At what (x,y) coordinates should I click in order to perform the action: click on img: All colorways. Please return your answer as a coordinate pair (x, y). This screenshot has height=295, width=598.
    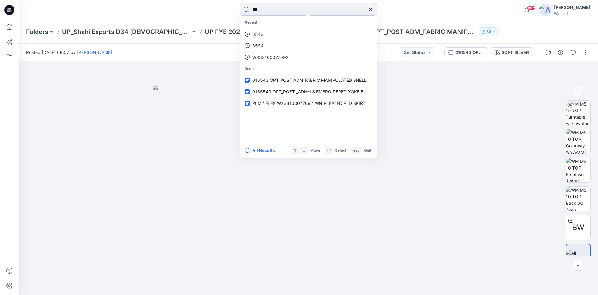
    Looking at the image, I should click on (578, 256).